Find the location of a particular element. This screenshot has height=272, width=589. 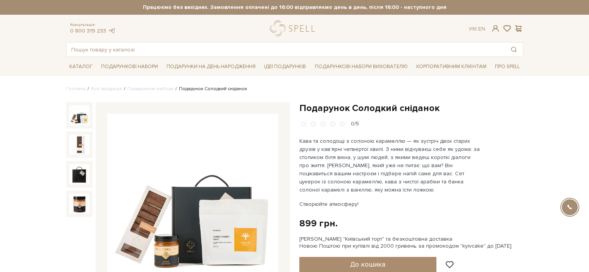

a: Вся продукція is located at coordinates (107, 89).